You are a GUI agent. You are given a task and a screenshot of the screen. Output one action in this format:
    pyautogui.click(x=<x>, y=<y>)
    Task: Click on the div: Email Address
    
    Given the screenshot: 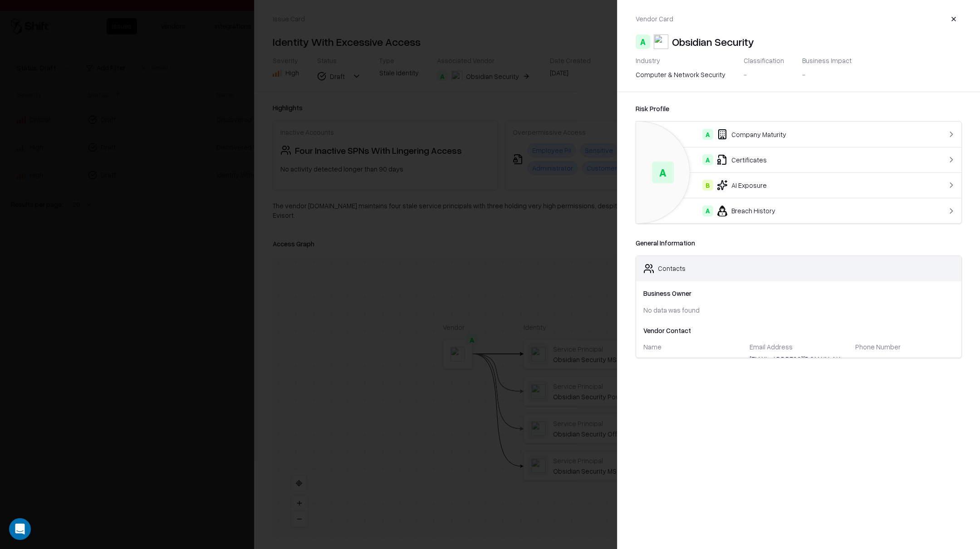 What is the action you would take?
    pyautogui.click(x=799, y=347)
    